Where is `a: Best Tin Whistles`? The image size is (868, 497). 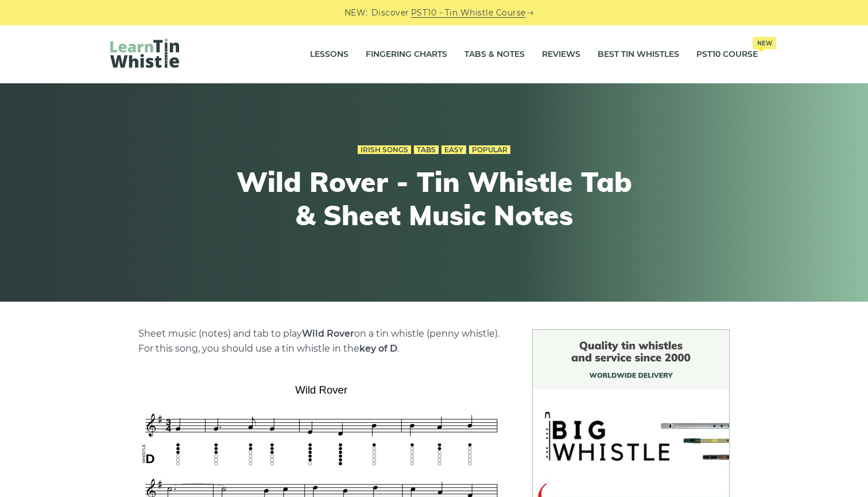
a: Best Tin Whistles is located at coordinates (638, 55).